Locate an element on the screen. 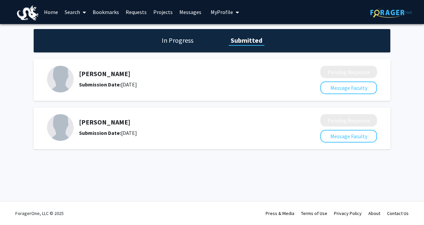  a: Bookmarks is located at coordinates (106, 12).